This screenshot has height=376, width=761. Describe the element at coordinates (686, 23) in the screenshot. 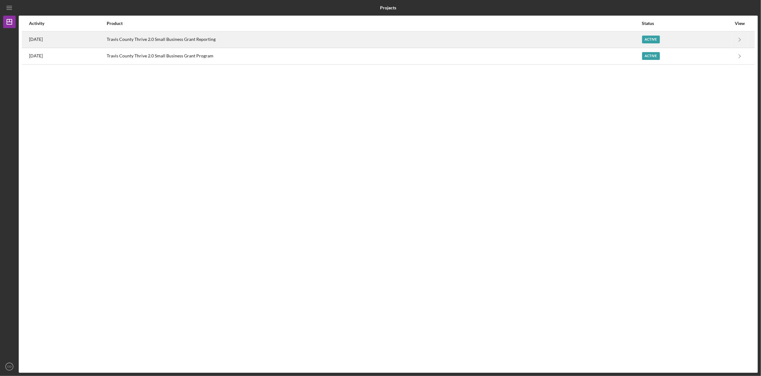

I see `div: Status` at that location.